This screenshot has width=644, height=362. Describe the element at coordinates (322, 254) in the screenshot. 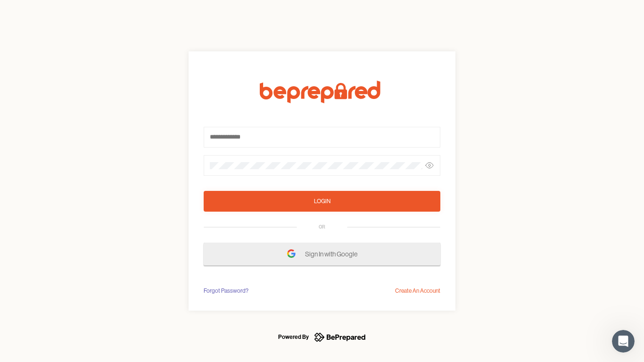

I see `button: Sign In with Google` at that location.